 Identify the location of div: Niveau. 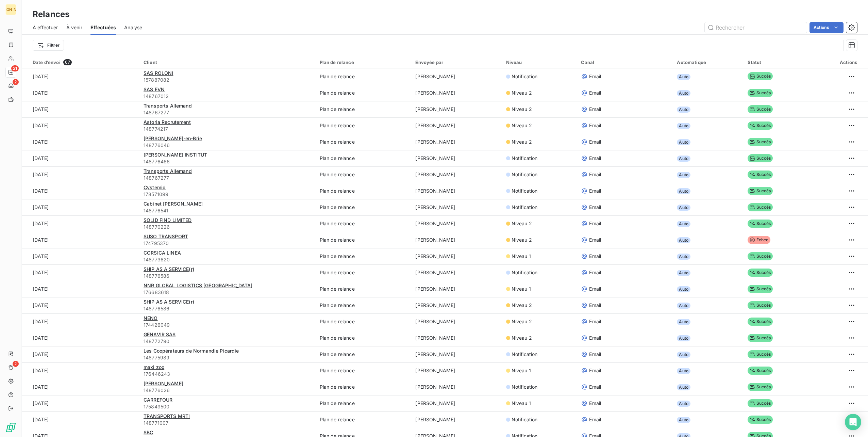
(539, 62).